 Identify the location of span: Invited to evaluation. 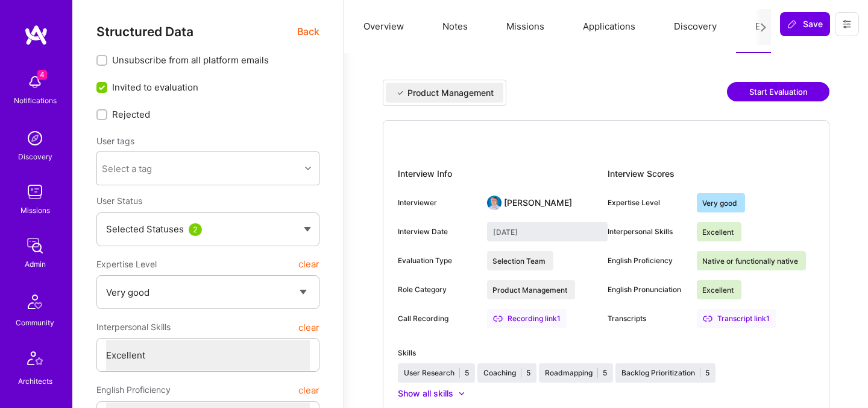
(155, 87).